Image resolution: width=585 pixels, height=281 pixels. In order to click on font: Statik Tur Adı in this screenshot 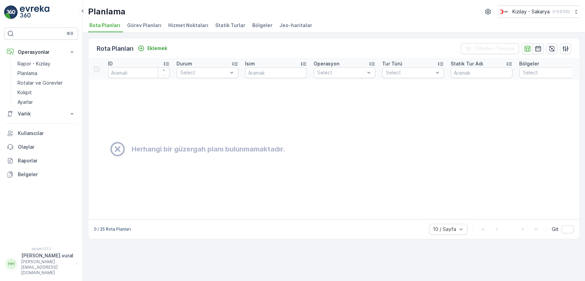, I will do `click(467, 63)`.